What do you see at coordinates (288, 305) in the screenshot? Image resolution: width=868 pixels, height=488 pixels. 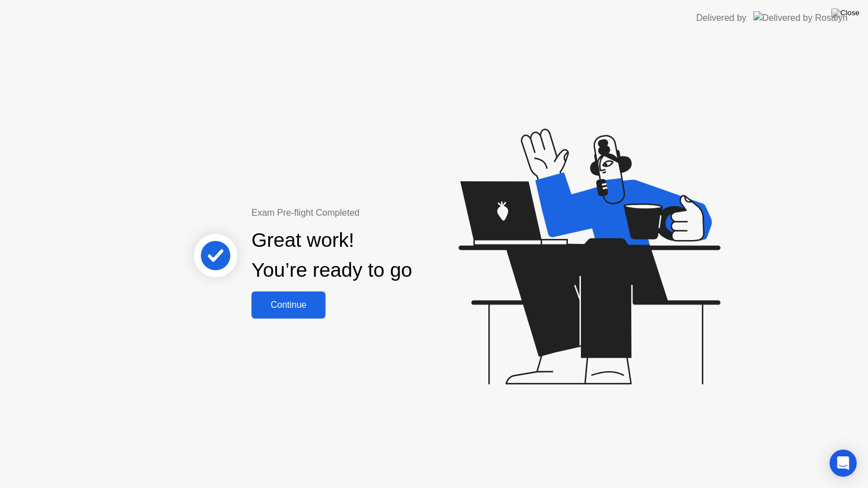 I see `button: Continue` at bounding box center [288, 305].